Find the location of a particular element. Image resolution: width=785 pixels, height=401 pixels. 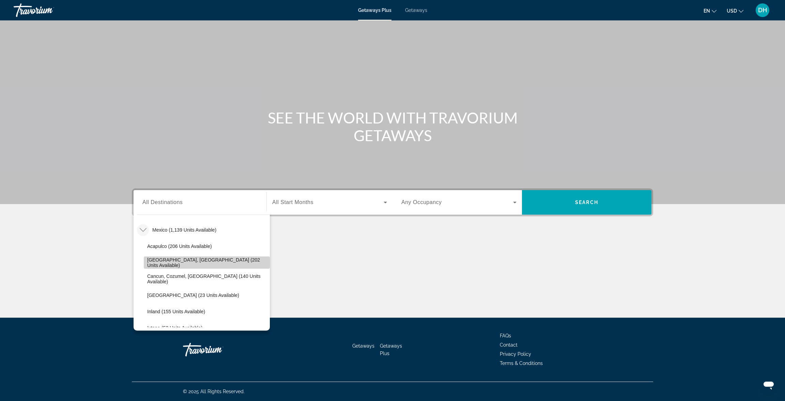

span: Acapulco (206 units available) is located at coordinates (179, 247).